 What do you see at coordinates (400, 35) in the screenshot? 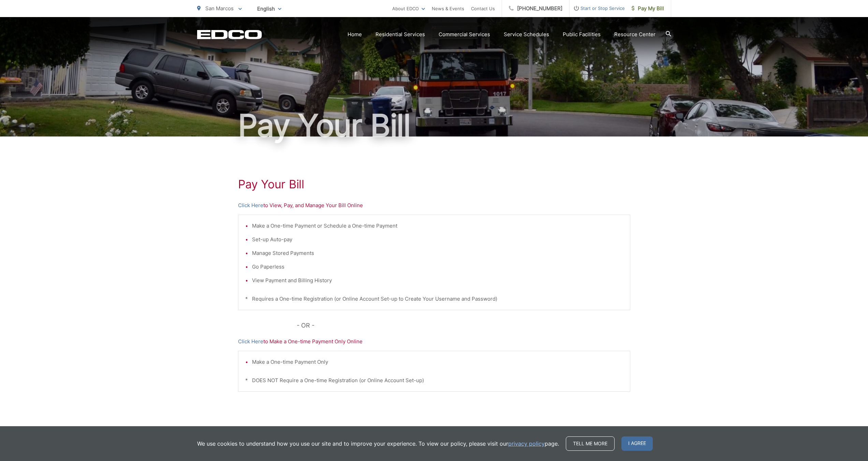
I see `a: Residential Services` at bounding box center [400, 35].